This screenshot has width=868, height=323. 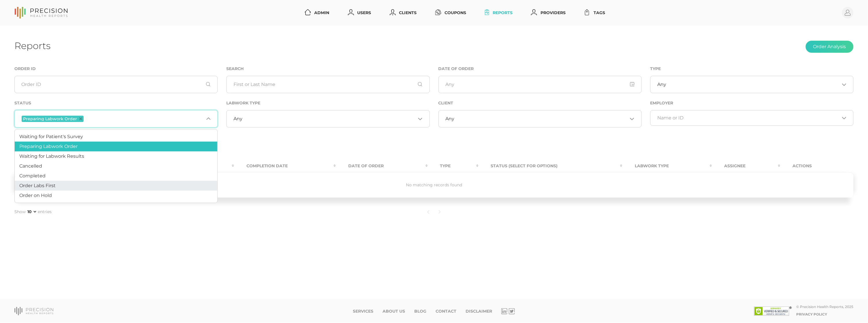 I want to click on span: Order on Hold, so click(x=36, y=195).